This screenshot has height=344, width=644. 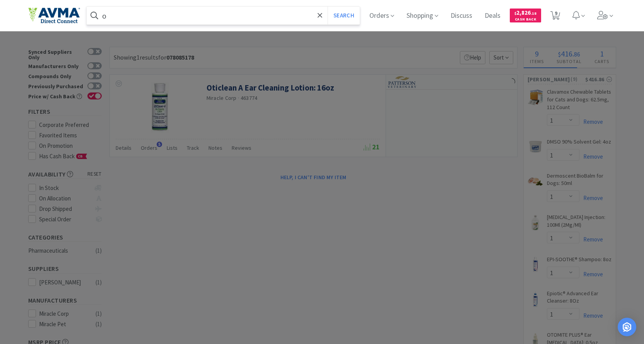 What do you see at coordinates (223, 16) in the screenshot?
I see `input: Search by item, sku, manufacturer, ingredient, size...` at bounding box center [223, 16].